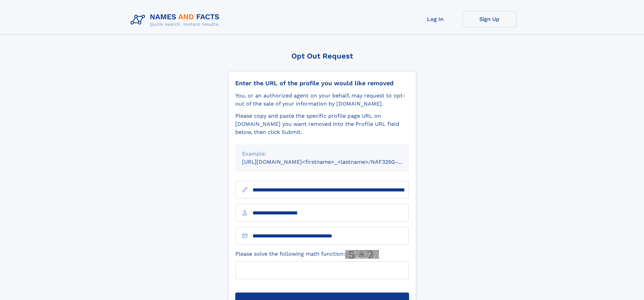  I want to click on div: Opt Out Request, so click(322, 56).